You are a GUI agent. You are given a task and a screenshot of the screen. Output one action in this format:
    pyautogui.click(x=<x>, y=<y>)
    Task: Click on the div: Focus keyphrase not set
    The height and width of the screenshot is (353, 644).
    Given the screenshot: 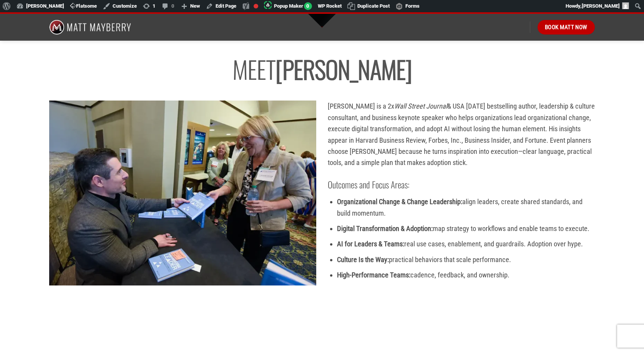 What is the action you would take?
    pyautogui.click(x=256, y=6)
    